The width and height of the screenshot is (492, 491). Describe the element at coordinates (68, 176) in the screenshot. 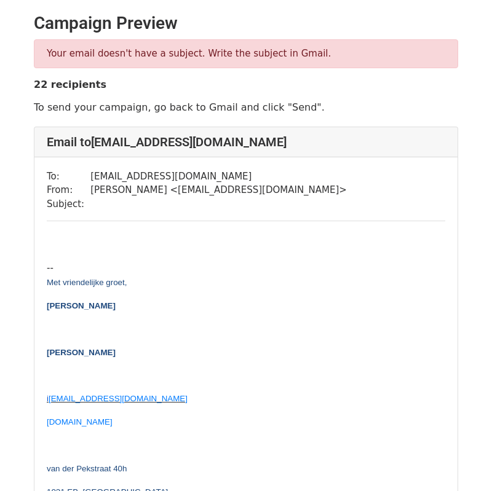

I see `td: To:` at that location.